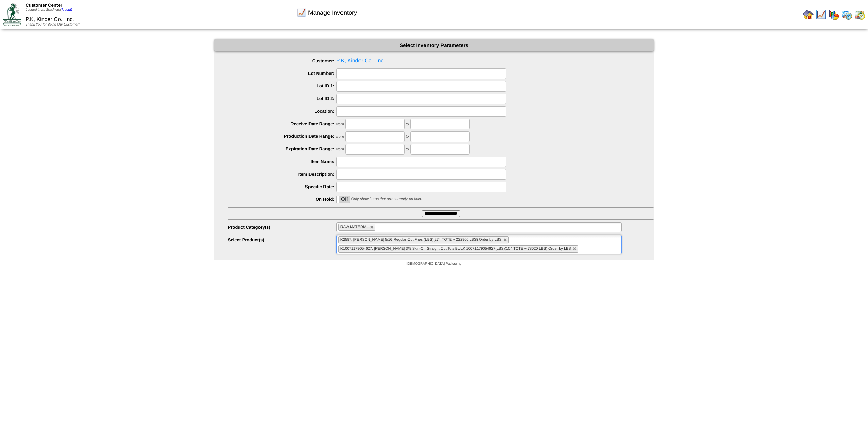 The width and height of the screenshot is (868, 437). What do you see at coordinates (282, 174) in the screenshot?
I see `label: Item Description:` at bounding box center [282, 174].